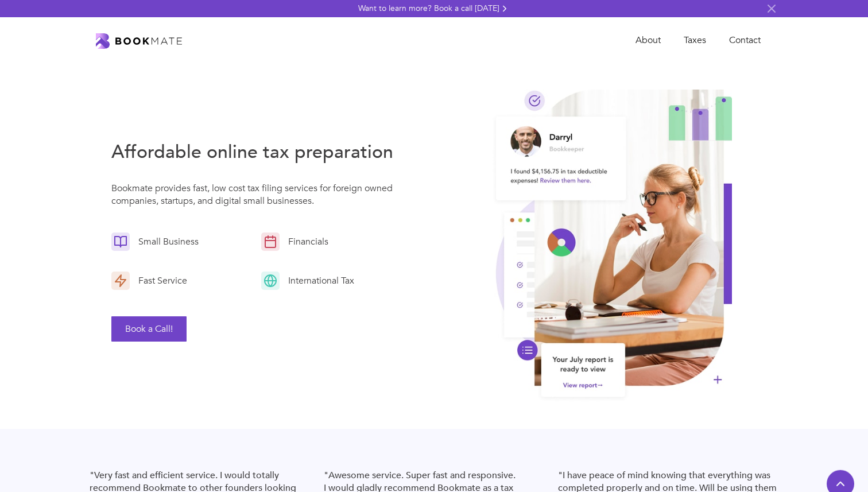  Describe the element at coordinates (256, 197) in the screenshot. I see `p: Bookmate provides fast, low cost tax filing services for foreign owned companies, startups, and d...` at that location.